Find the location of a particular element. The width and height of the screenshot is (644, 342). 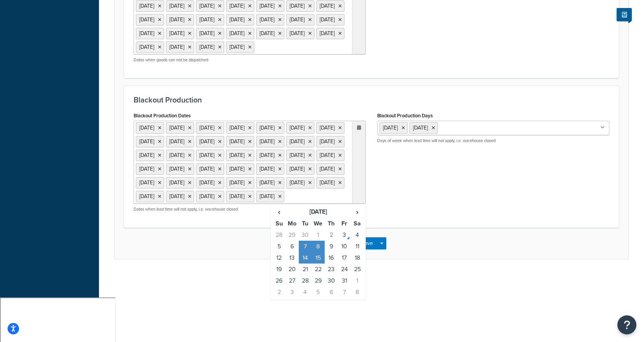

p: Dates when lead time will not apply, i.e. warehouse closed is located at coordinates (250, 209).